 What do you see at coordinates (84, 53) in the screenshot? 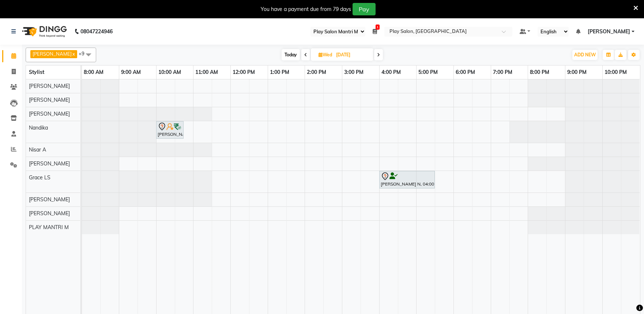
I see `span: +9` at bounding box center [84, 53].